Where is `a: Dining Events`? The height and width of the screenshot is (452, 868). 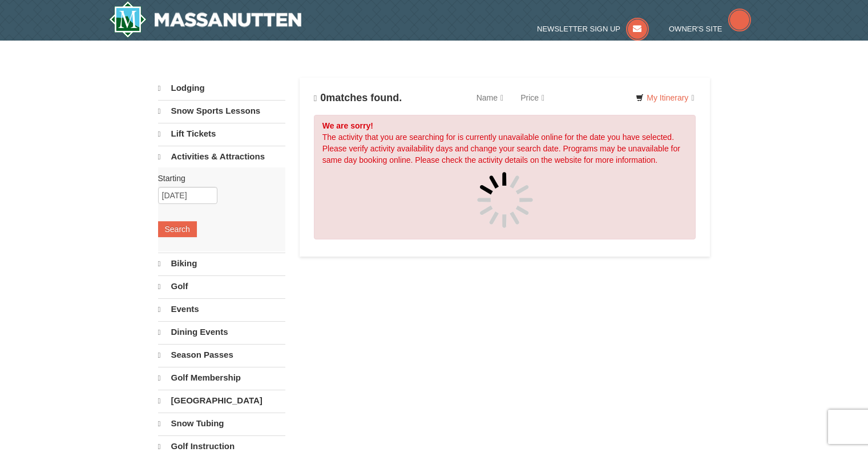 a: Dining Events is located at coordinates (221, 331).